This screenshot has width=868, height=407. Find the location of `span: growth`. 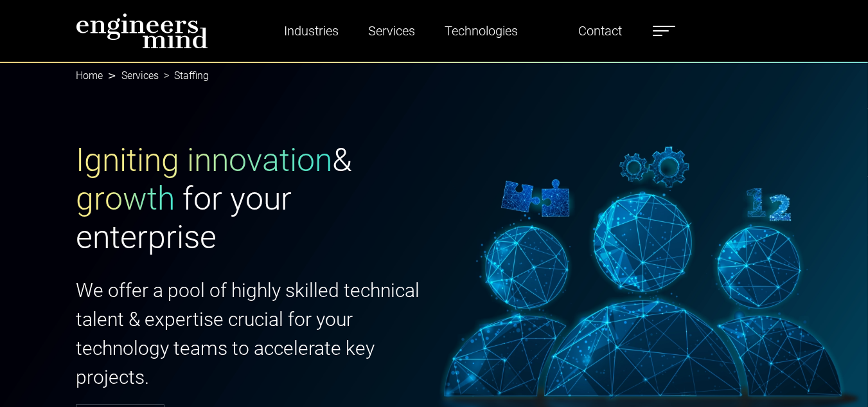

span: growth is located at coordinates (125, 198).